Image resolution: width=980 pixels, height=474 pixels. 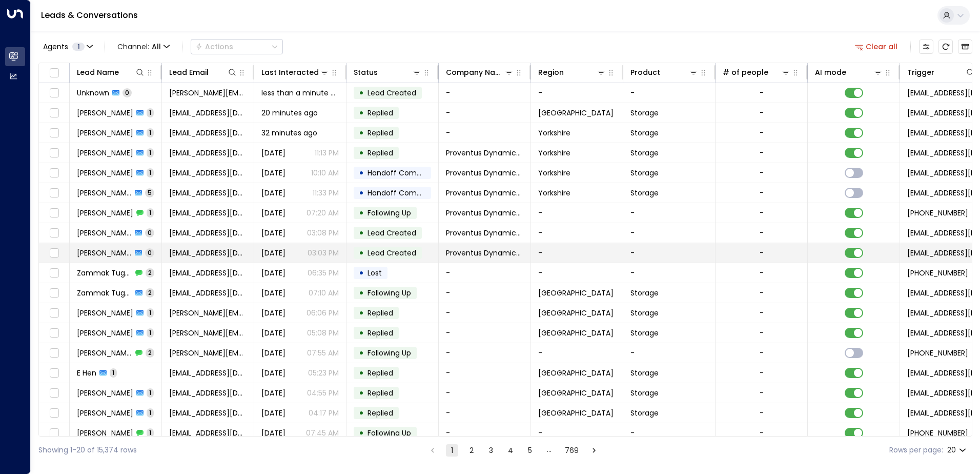 I want to click on span: seanvk16@hotmail.com, so click(x=208, y=433).